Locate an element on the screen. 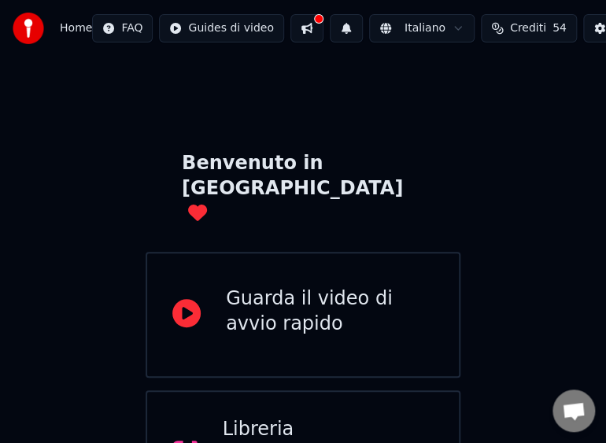 The height and width of the screenshot is (443, 606). button: FAQ is located at coordinates (122, 28).